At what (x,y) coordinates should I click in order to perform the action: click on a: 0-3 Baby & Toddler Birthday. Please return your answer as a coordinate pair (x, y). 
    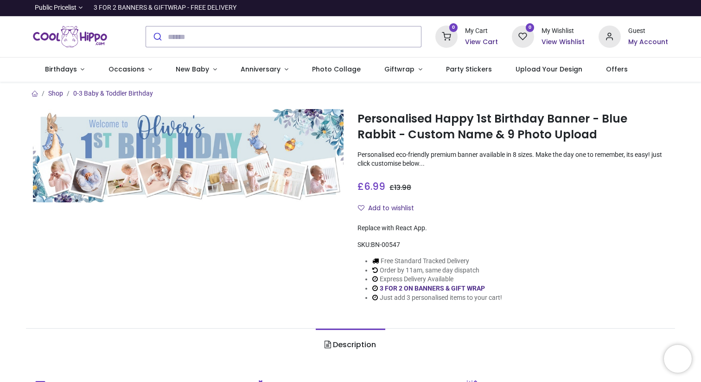
    Looking at the image, I should click on (113, 93).